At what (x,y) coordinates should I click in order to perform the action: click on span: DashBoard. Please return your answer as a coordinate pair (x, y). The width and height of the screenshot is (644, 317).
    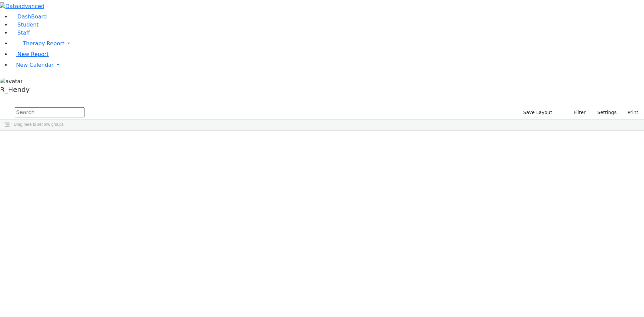
    Looking at the image, I should click on (32, 16).